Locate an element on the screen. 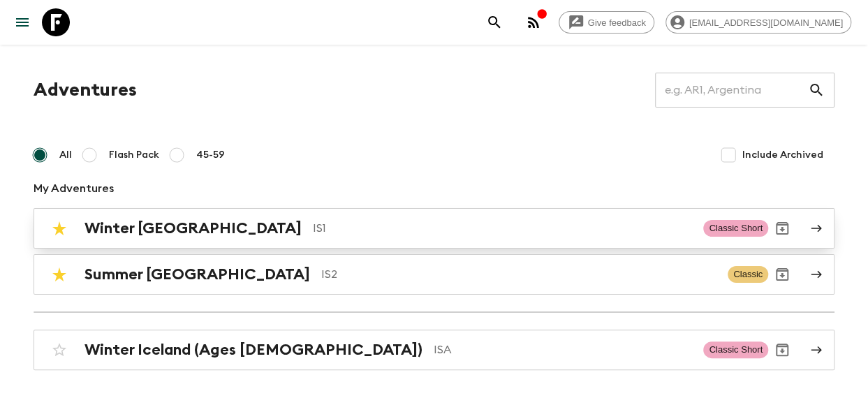 The image size is (868, 405). p: IS1 is located at coordinates (502, 229).